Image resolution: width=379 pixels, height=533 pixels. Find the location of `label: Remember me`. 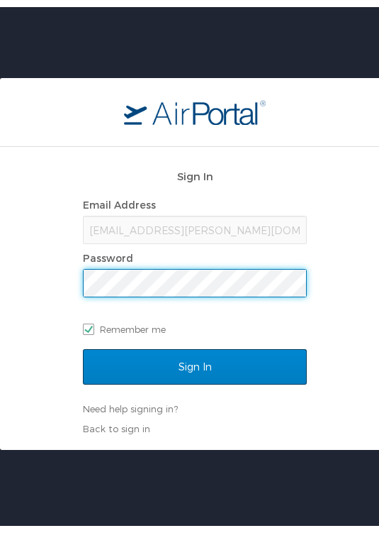

label: Remember me is located at coordinates (195, 322).